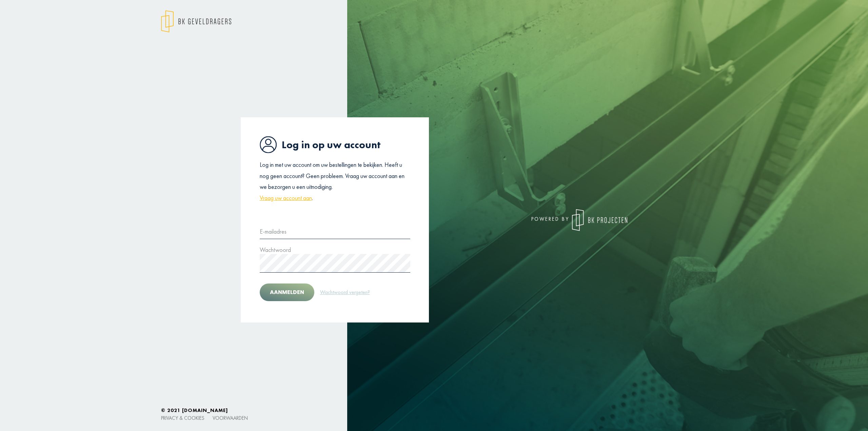  Describe the element at coordinates (533, 220) in the screenshot. I see `div: powered by` at that location.